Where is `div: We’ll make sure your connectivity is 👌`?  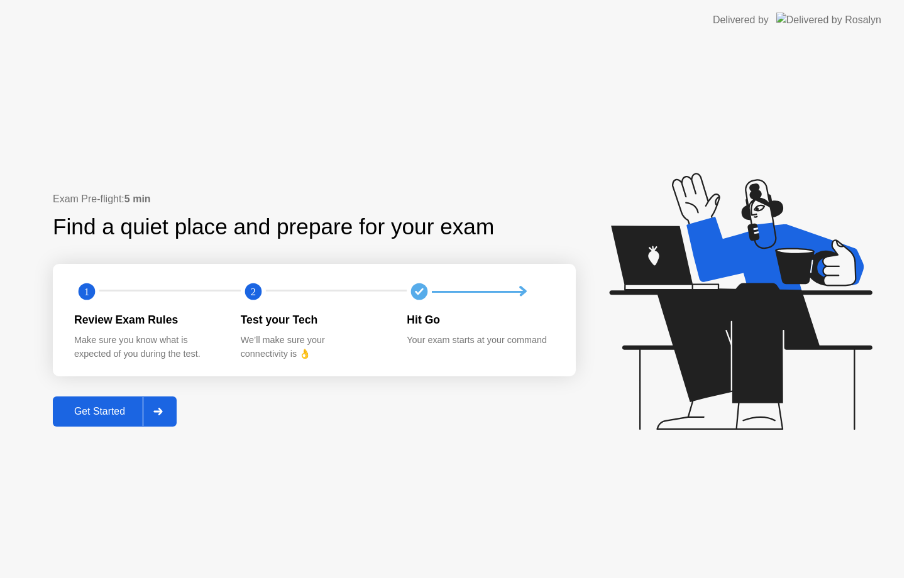
div: We’ll make sure your connectivity is 👌 is located at coordinates (314, 347).